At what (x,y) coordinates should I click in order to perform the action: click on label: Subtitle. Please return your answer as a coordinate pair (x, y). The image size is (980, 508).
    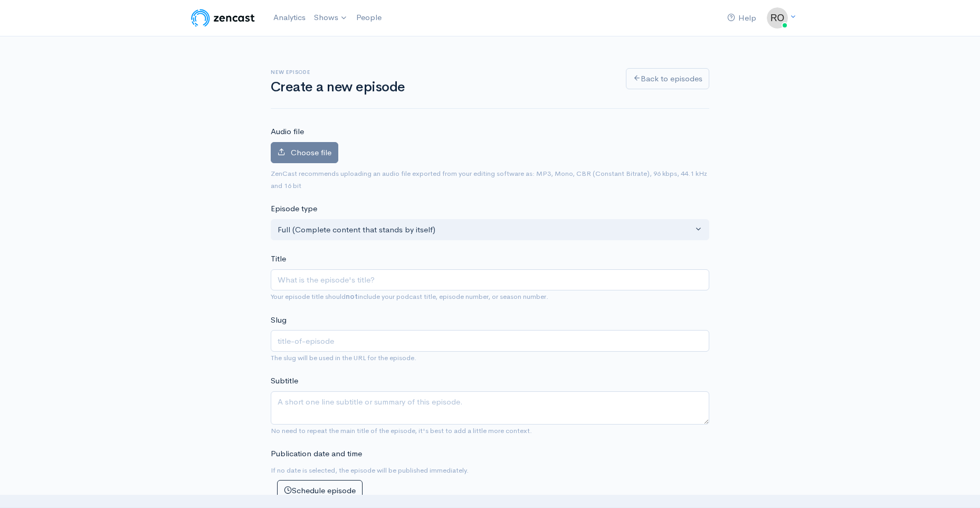
    Looking at the image, I should click on (285, 380).